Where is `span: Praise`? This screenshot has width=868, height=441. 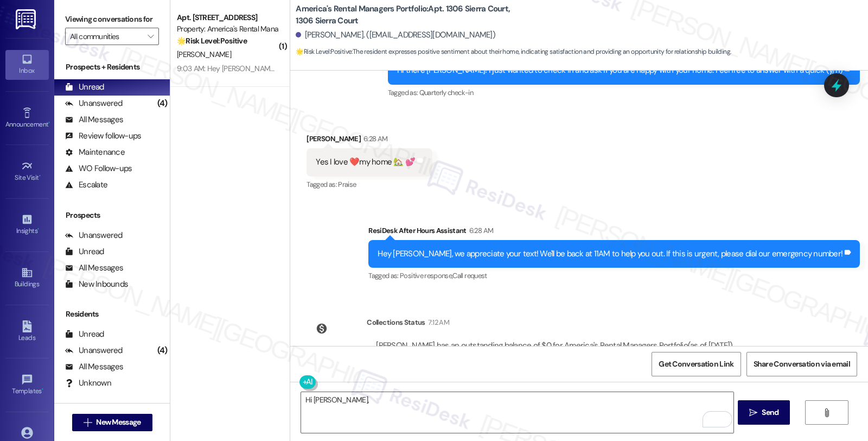 span: Praise is located at coordinates (347, 184).